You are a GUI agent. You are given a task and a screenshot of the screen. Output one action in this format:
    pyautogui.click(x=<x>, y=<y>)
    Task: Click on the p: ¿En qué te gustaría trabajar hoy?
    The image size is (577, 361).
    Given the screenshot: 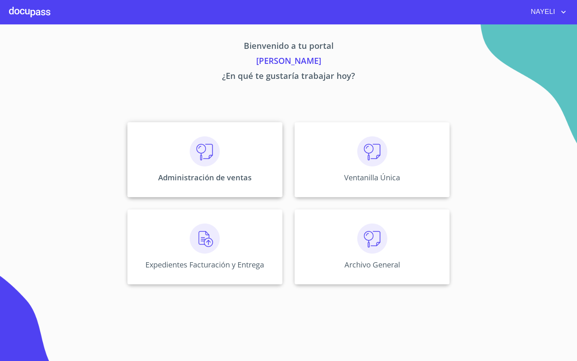 What is the action you would take?
    pyautogui.click(x=289, y=77)
    